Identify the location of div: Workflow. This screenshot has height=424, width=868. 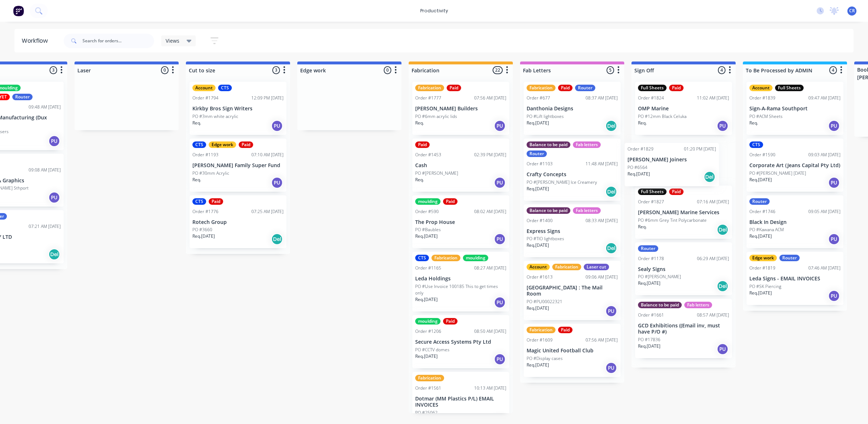
(37, 41).